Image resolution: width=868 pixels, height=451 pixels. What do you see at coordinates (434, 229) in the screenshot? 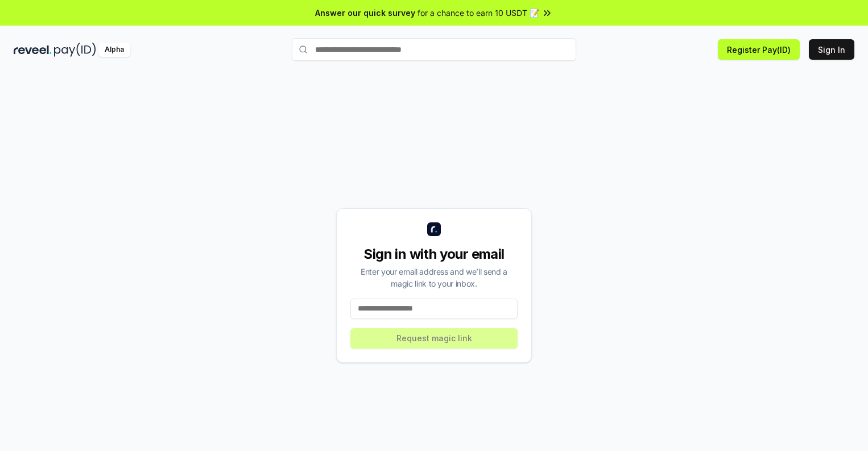
I see `img: logo_small` at bounding box center [434, 229].